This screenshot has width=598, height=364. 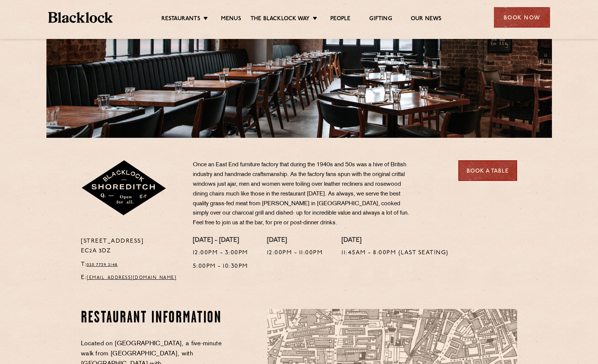 I want to click on p: 12:00pm - 11:00pm, so click(x=295, y=253).